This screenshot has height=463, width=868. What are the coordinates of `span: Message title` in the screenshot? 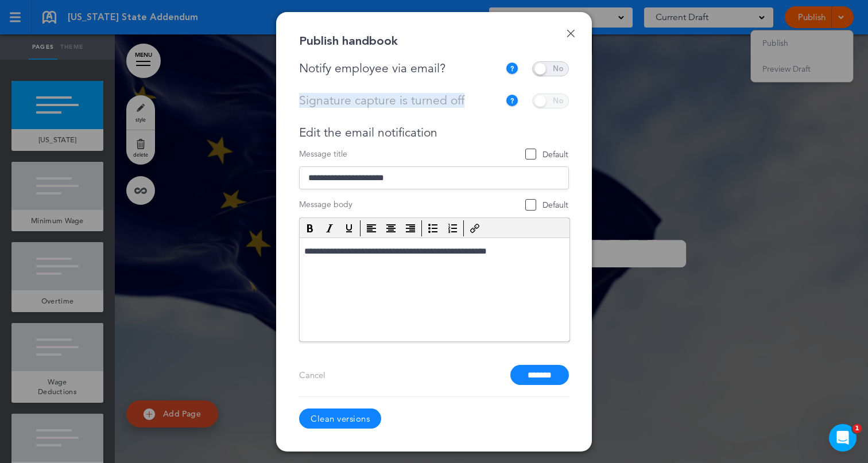 It's located at (323, 154).